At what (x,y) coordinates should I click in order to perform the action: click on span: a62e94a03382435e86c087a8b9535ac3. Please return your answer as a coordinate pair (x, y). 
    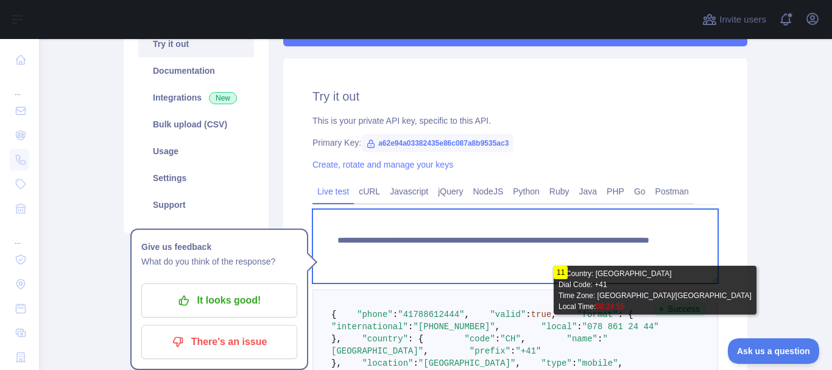
    Looking at the image, I should click on (437, 143).